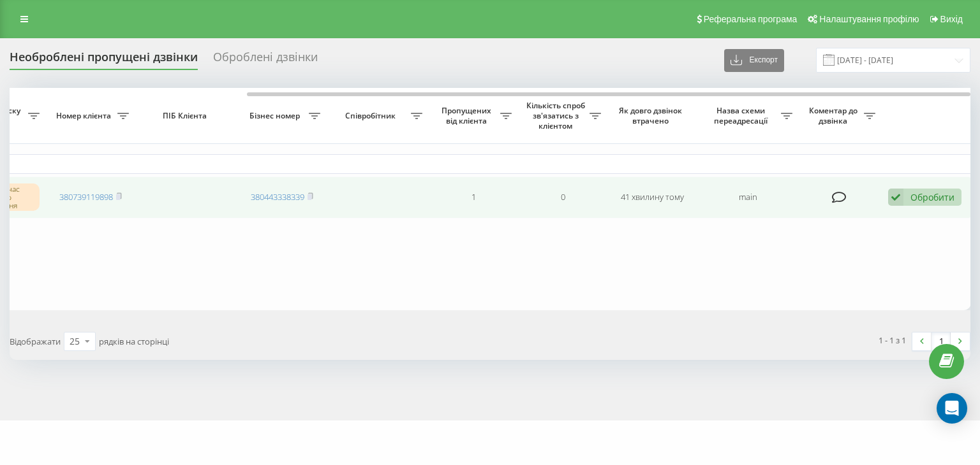  What do you see at coordinates (932, 197) in the screenshot?
I see `div: Обробити` at bounding box center [932, 197].